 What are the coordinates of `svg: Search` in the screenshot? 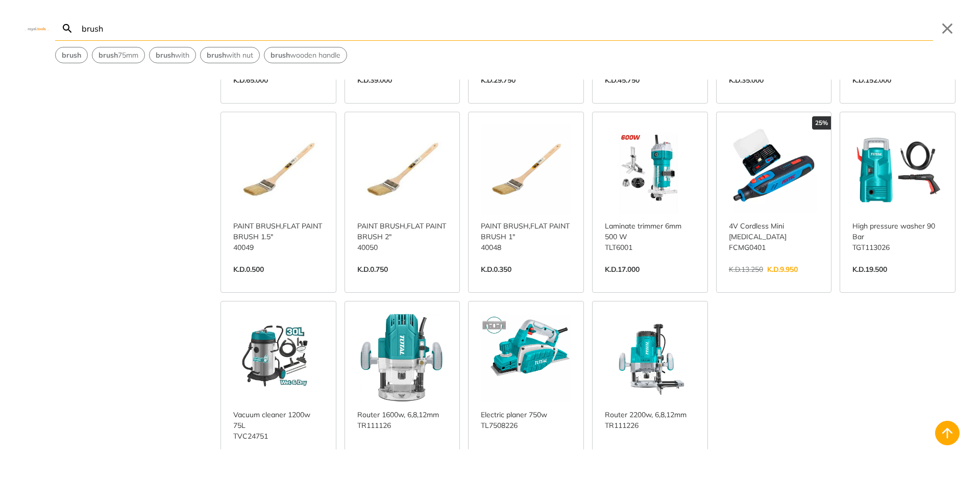 It's located at (67, 28).